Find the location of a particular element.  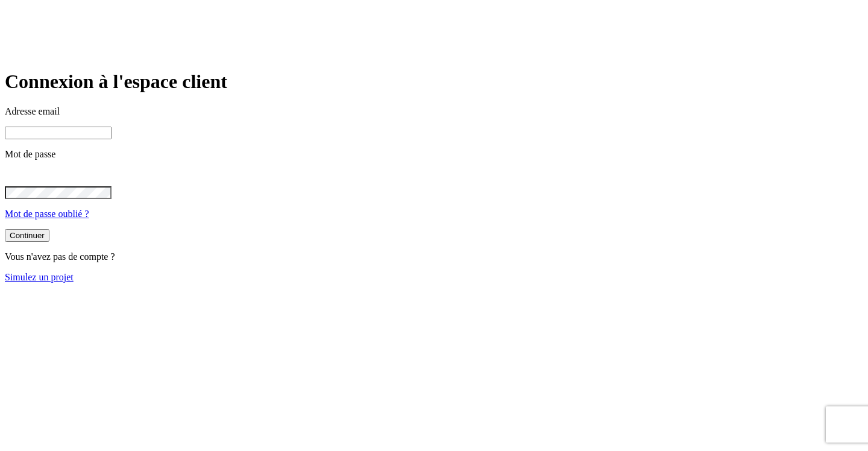

p: Vous n'avez pas de compte ? is located at coordinates (434, 257).